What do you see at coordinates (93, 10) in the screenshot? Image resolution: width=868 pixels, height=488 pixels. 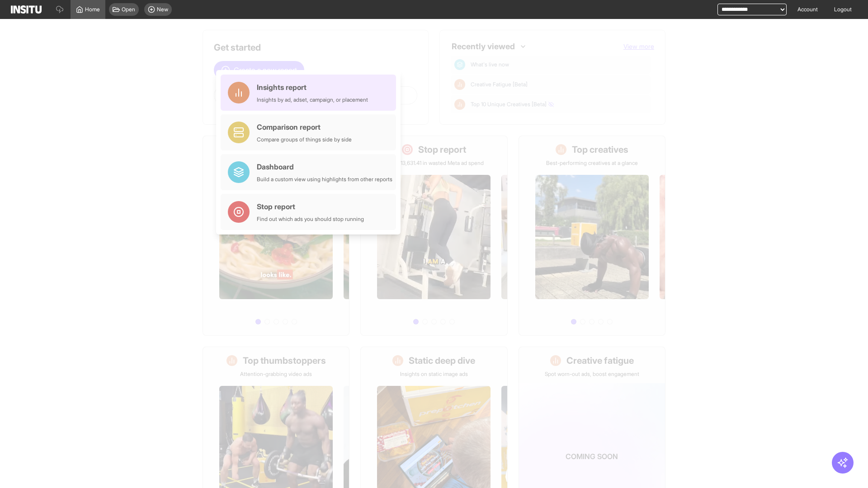 I see `span: Home` at bounding box center [93, 10].